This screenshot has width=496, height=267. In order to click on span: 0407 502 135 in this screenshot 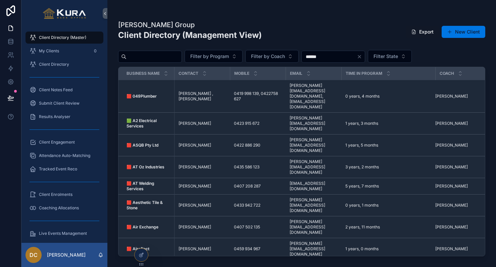, I will do `click(247, 227)`.